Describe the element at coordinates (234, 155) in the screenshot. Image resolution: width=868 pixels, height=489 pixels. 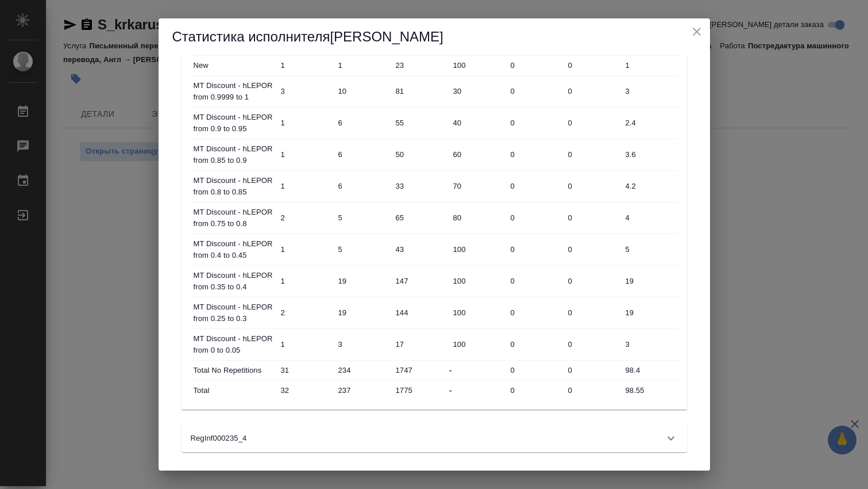
I see `p: MT Discount - hLEPOR from 0.85 to 0.9` at that location.